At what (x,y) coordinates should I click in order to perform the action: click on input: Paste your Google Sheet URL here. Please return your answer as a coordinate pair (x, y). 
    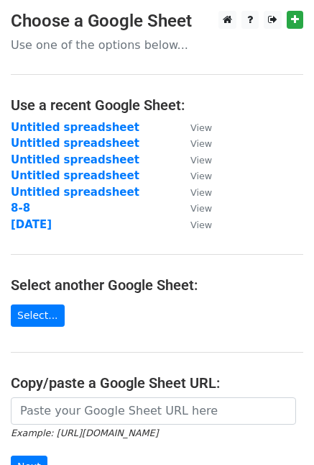
    Looking at the image, I should click on (153, 411).